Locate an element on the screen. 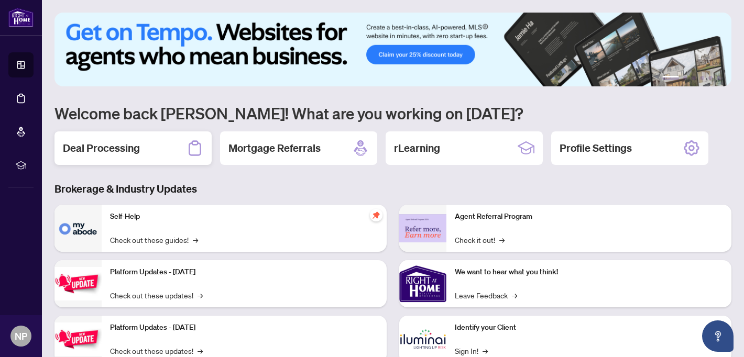 The image size is (744, 357). img: We want to hear what you think! is located at coordinates (423, 284).